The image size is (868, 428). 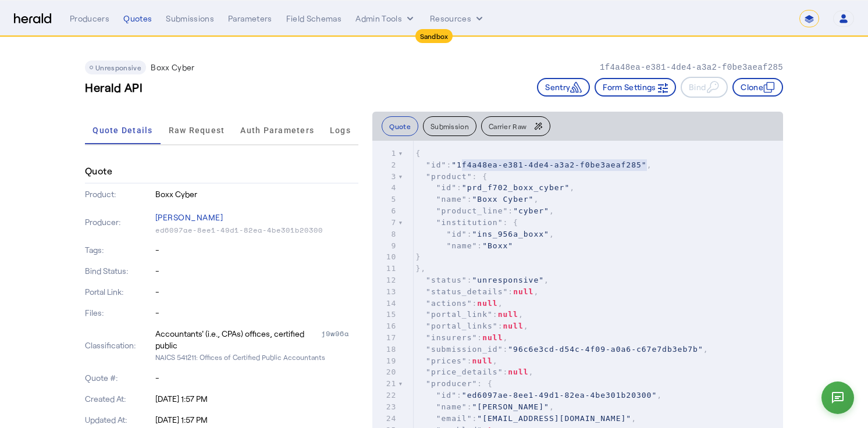 I want to click on span: Logs, so click(x=340, y=130).